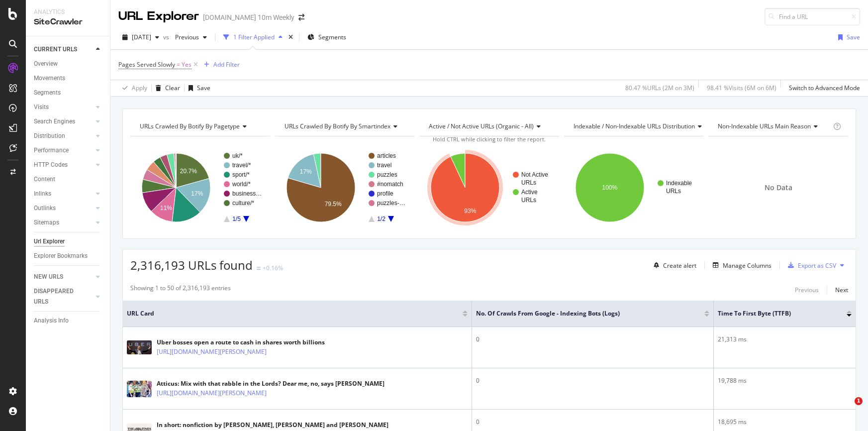 Image resolution: width=868 pixels, height=431 pixels. Describe the element at coordinates (68, 256) in the screenshot. I see `a: Explorer Bookmarks` at that location.